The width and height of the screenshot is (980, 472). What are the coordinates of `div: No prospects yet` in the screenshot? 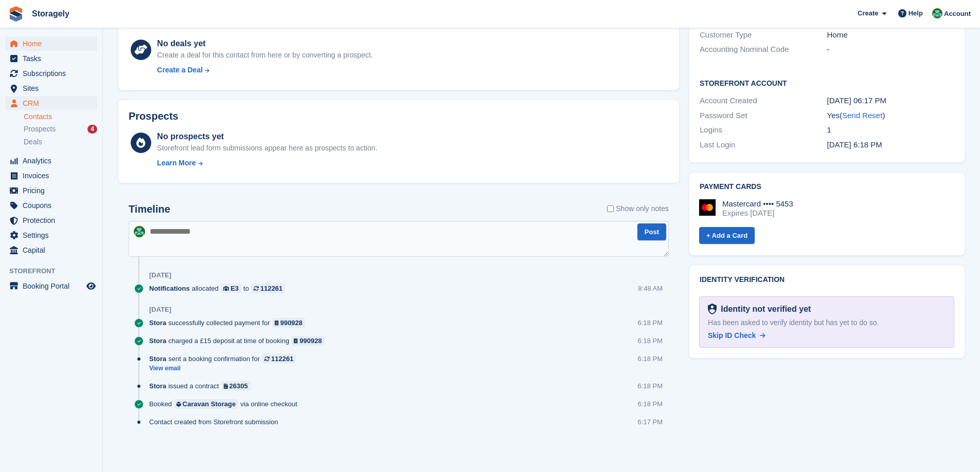 It's located at (267, 136).